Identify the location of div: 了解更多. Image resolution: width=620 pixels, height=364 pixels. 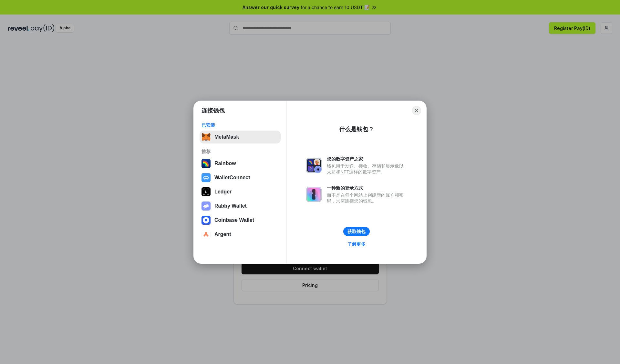
(356, 244).